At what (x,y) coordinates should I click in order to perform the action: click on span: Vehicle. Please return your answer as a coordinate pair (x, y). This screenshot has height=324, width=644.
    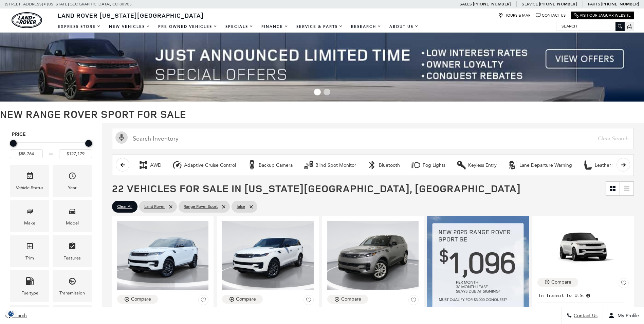
    Looking at the image, I should click on (30, 177).